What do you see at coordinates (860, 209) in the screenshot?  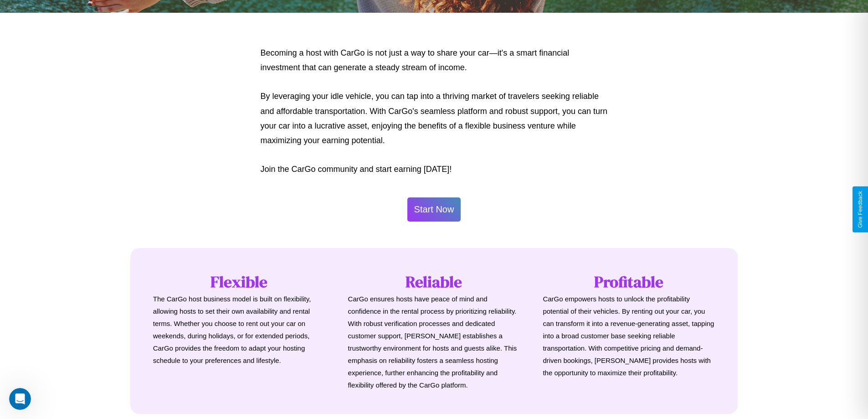 I see `div: Give Feedback` at bounding box center [860, 209].